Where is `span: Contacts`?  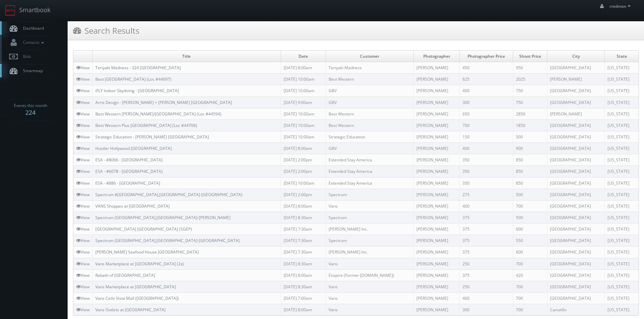
span: Contacts is located at coordinates (33, 42).